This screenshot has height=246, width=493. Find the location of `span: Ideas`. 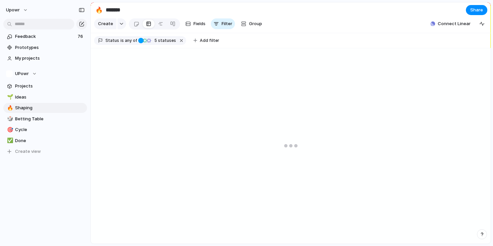

span: Ideas is located at coordinates (50, 97).